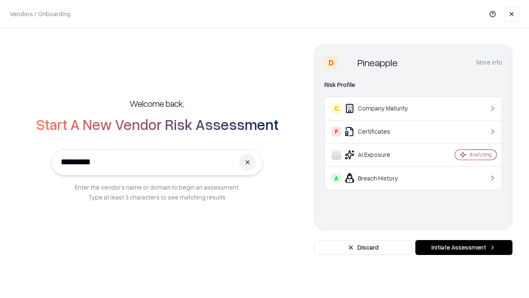  Describe the element at coordinates (489, 62) in the screenshot. I see `button: More info` at that location.